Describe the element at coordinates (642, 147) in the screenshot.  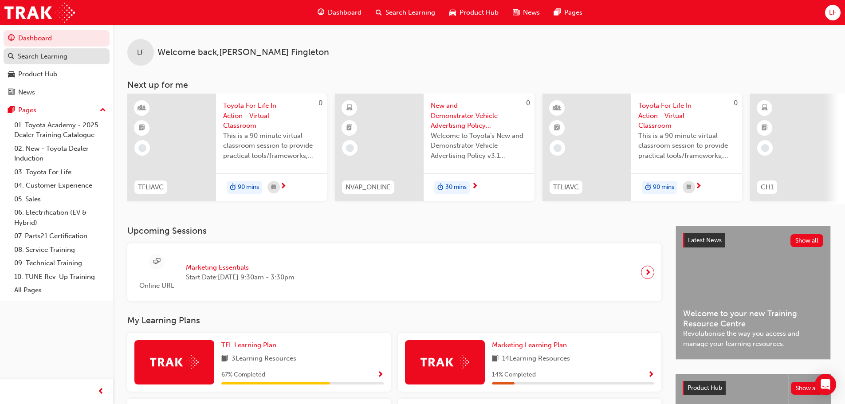
I see `a: 0TFLIAVCToyota For Life In Action - Virtual ClassroomThis is a 90 minute virtual classroom sessio...` at that location.